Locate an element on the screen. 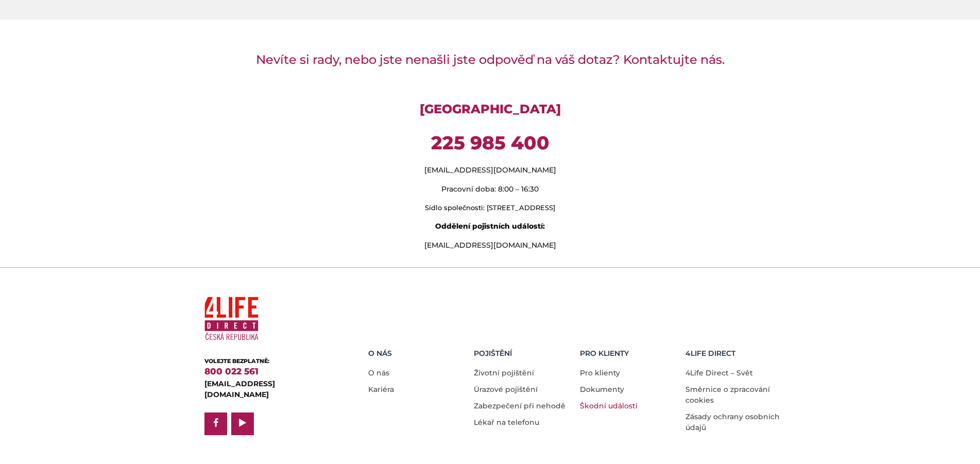  strong: 225 985 400 is located at coordinates (490, 143).